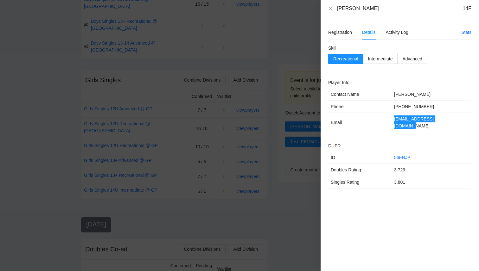 The height and width of the screenshot is (271, 479). I want to click on div: Details, so click(369, 32).